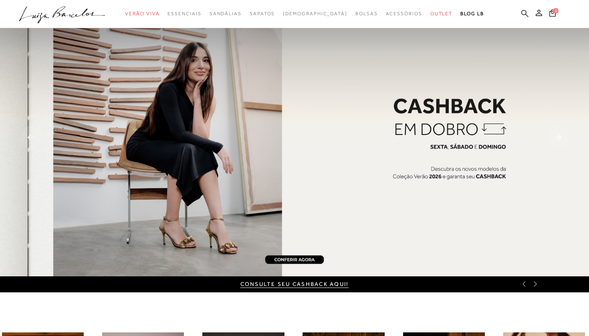  What do you see at coordinates (472, 14) in the screenshot?
I see `a: BLOG LB` at bounding box center [472, 14].